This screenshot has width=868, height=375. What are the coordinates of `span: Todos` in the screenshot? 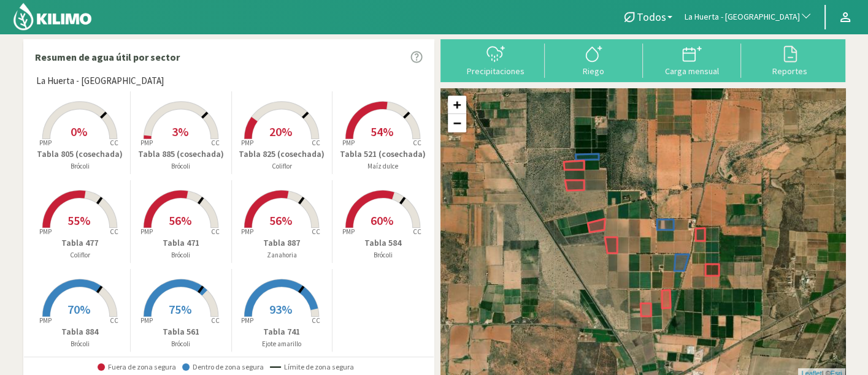 It's located at (652, 16).